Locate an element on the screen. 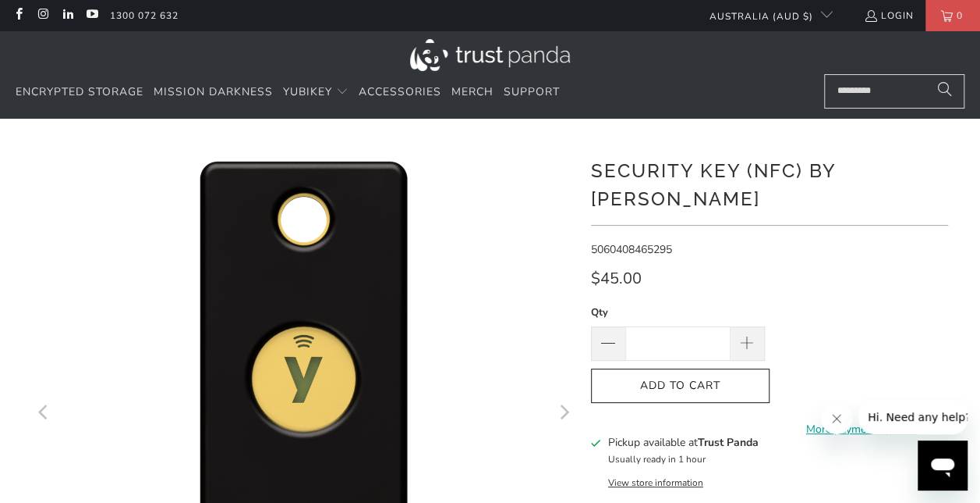 This screenshot has width=980, height=503. a: Trust Panda Australia on YouTube is located at coordinates (91, 16).